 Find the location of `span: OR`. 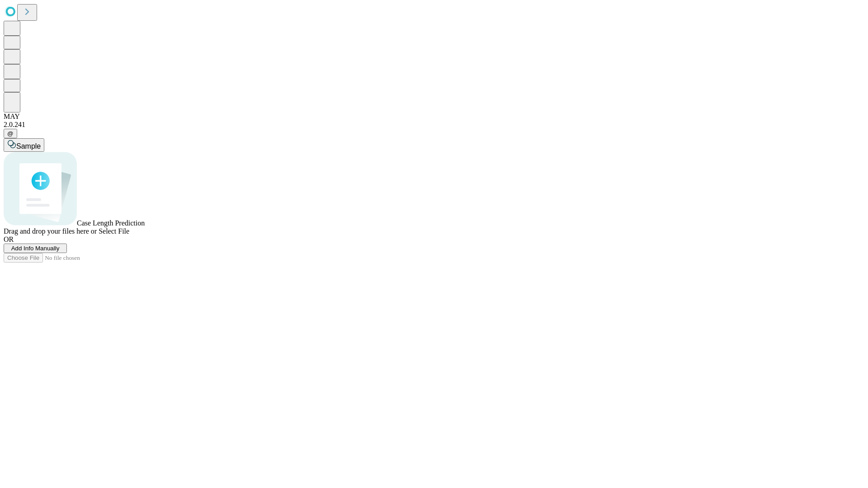

span: OR is located at coordinates (9, 240).